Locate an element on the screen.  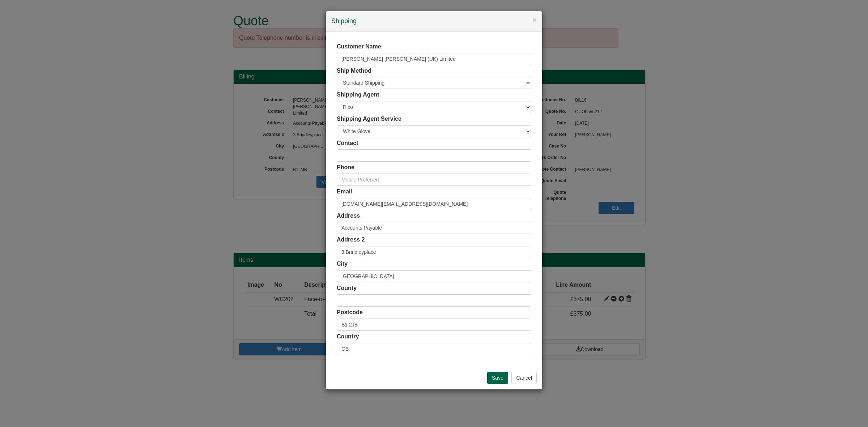
label: Email is located at coordinates (344, 191).